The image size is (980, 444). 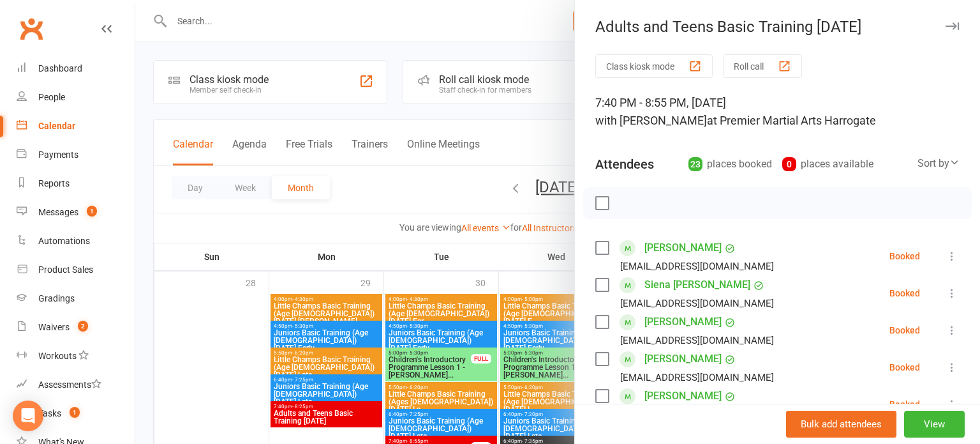 I want to click on div: Calendar, so click(x=57, y=126).